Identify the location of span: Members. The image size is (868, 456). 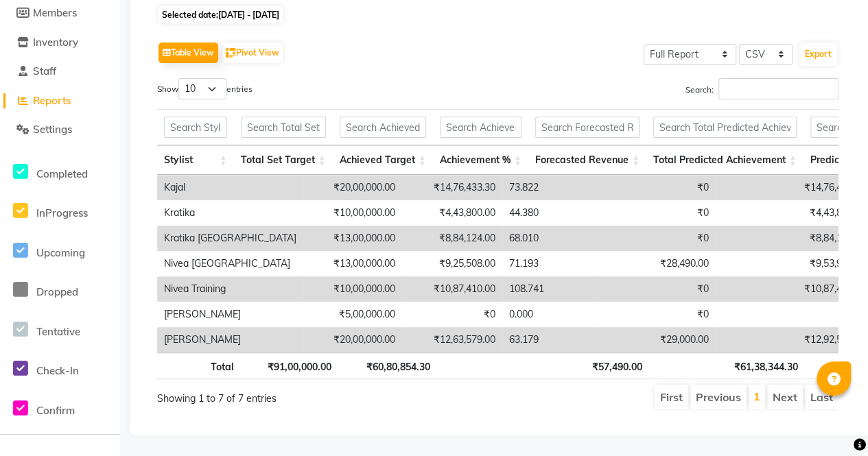
(55, 12).